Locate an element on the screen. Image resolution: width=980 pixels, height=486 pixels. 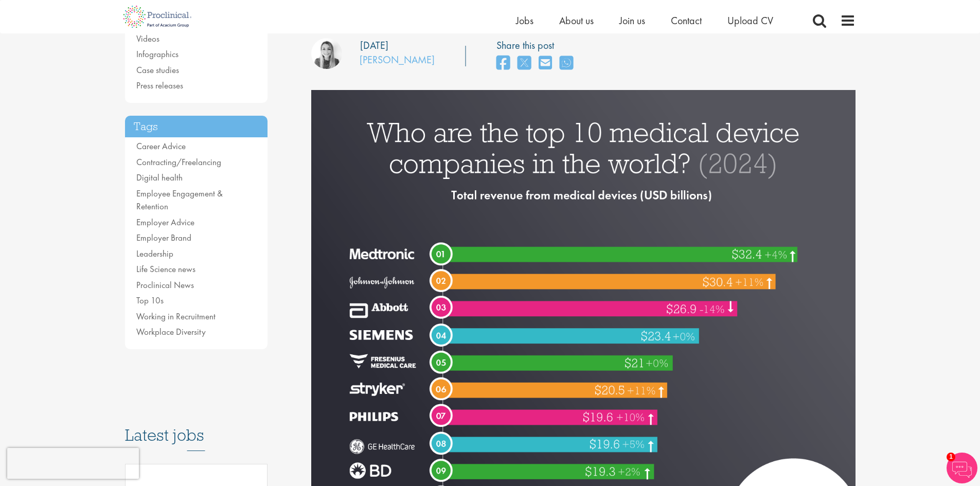
a: Top 10s is located at coordinates (150, 300).